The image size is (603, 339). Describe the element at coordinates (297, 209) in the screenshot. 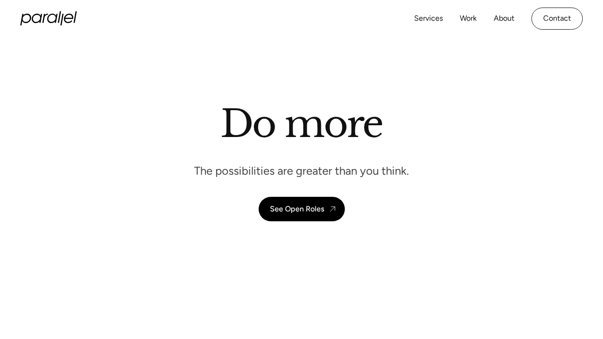

I see `div: See Open Roles` at that location.